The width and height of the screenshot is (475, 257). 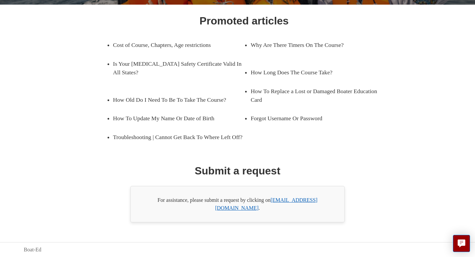 What do you see at coordinates (311, 72) in the screenshot?
I see `a: How Long Does The Course Take?` at bounding box center [311, 72].